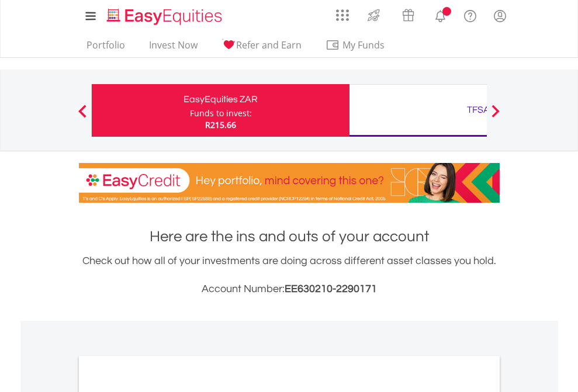  What do you see at coordinates (342, 15) in the screenshot?
I see `img: grid-menu-icon.svg` at bounding box center [342, 15].